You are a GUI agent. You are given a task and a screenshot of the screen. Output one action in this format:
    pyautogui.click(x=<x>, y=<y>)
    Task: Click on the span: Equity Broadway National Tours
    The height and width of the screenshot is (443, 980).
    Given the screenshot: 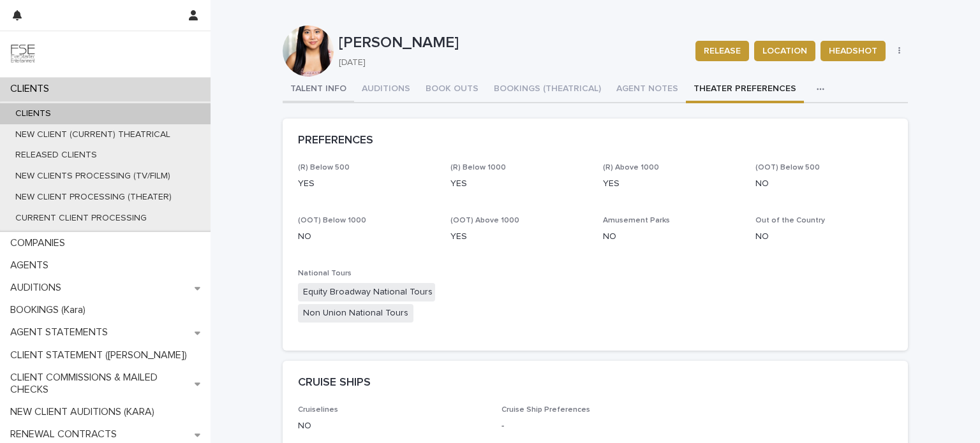 What is the action you would take?
    pyautogui.click(x=366, y=292)
    